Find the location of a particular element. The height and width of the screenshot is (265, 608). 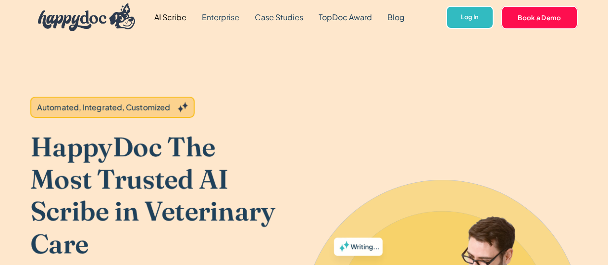

img: HappyDoc Logo: A happy dog with his ear up, listening. is located at coordinates (86, 17).